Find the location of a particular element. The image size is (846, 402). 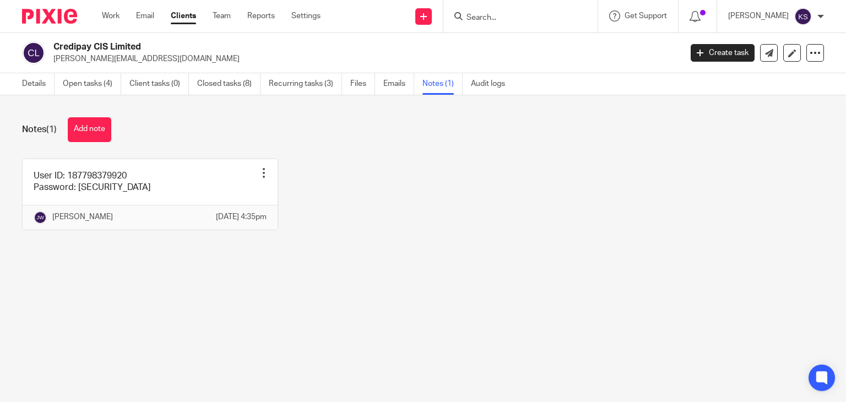

a: Open tasks (4) is located at coordinates (92, 84).